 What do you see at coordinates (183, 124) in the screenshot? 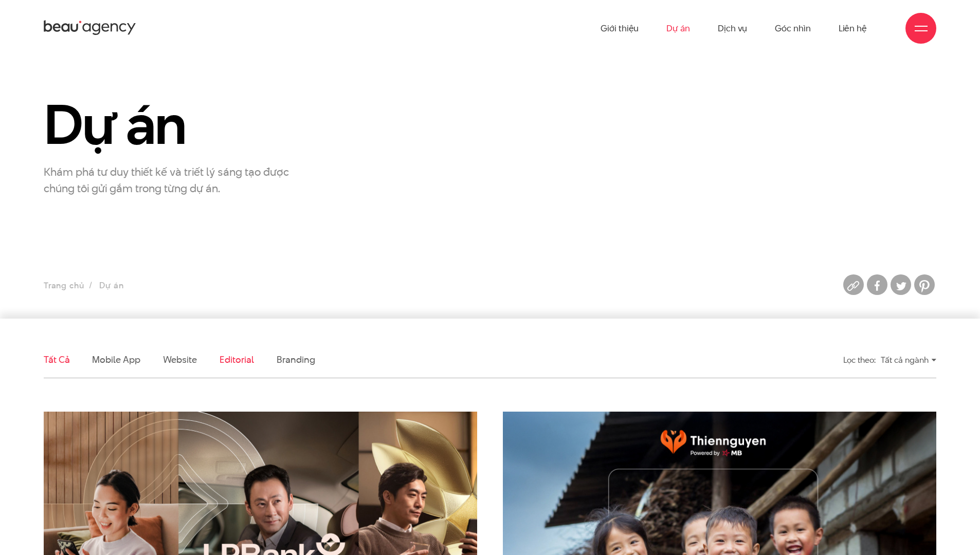
I see `h1: Dự án` at bounding box center [183, 124].